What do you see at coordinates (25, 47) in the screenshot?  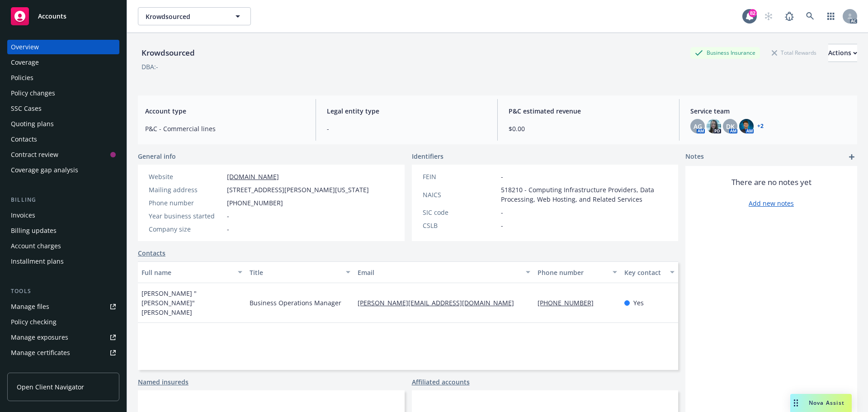 I see `div: Overview` at bounding box center [25, 47].